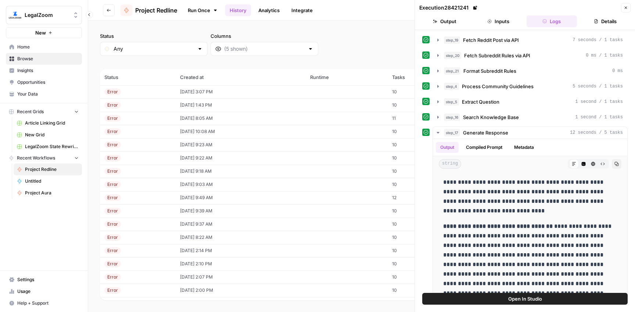  Describe the element at coordinates (552, 21) in the screenshot. I see `button: Logs` at that location.